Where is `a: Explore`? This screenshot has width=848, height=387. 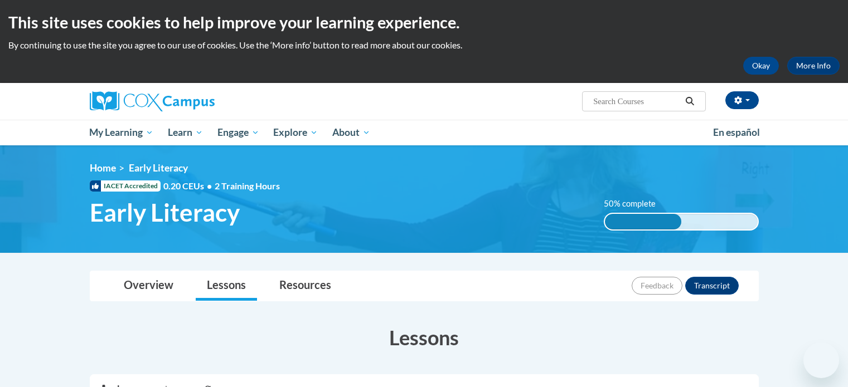 a: Explore is located at coordinates (295, 133).